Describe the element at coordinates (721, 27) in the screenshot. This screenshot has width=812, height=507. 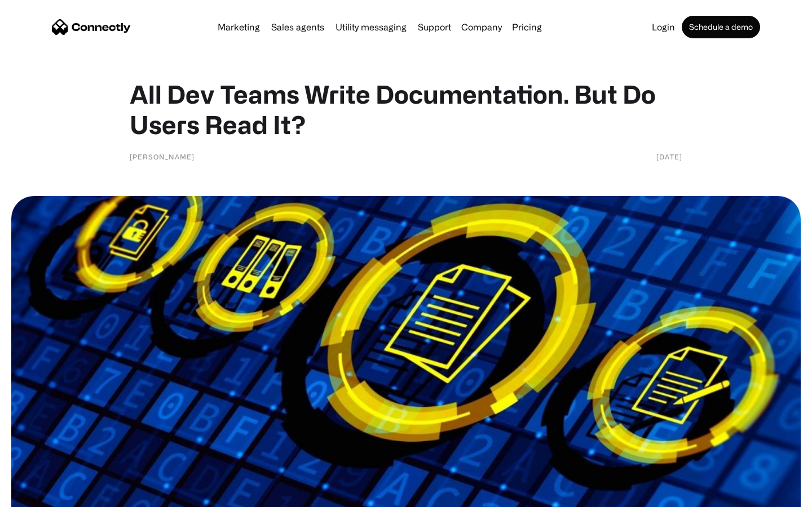
I see `a: Schedule a demo` at that location.